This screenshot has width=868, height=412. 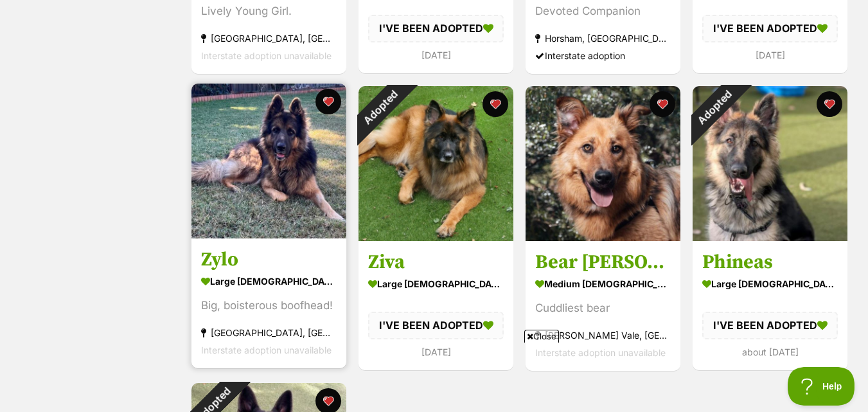 What do you see at coordinates (603, 55) in the screenshot?
I see `div: Interstate adoption` at bounding box center [603, 55].